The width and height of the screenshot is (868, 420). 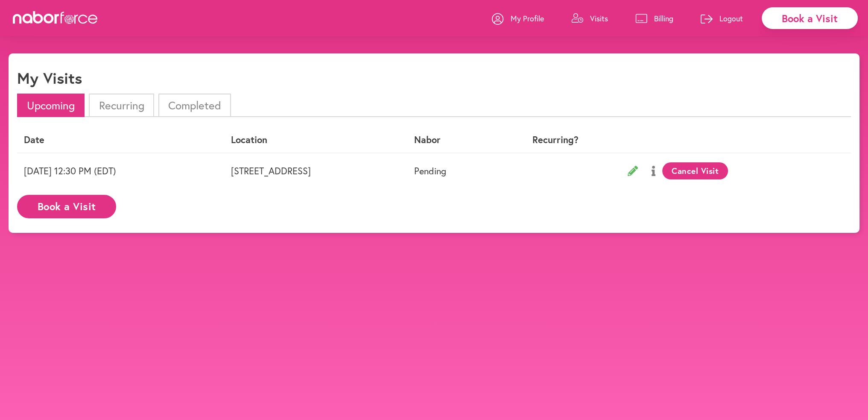 What do you see at coordinates (695, 171) in the screenshot?
I see `button: Cancel Visit` at bounding box center [695, 171].